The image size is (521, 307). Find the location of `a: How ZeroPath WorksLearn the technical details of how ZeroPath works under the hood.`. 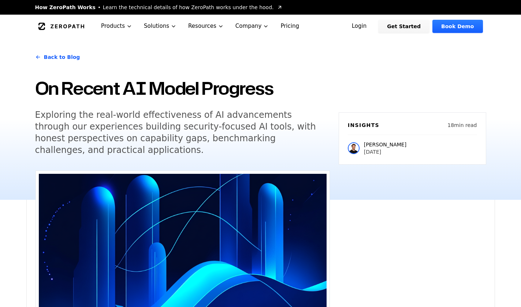

a: How ZeroPath WorksLearn the technical details of how ZeroPath works under the hood. is located at coordinates (159, 7).